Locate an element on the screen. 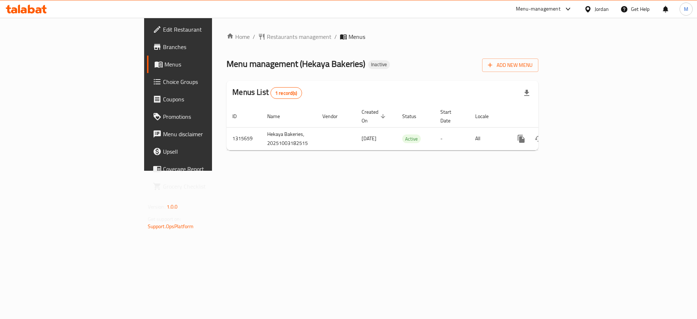 The width and height of the screenshot is (697, 319). span: Start Date is located at coordinates (451, 116).